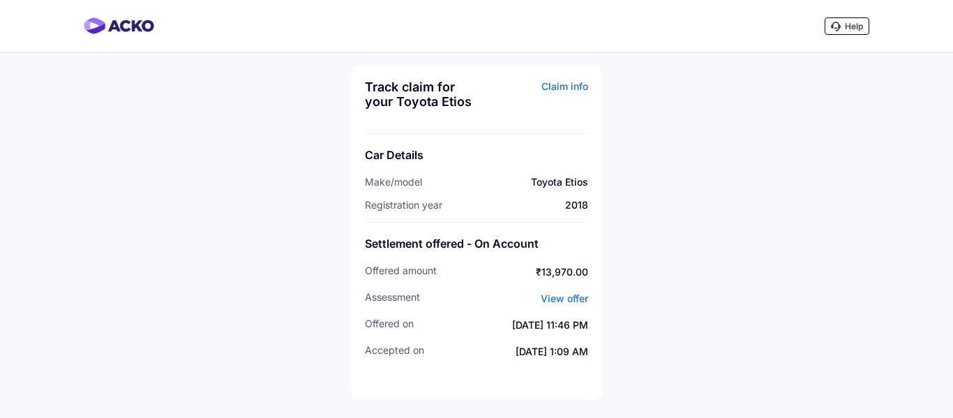  Describe the element at coordinates (559, 181) in the screenshot. I see `span: Toyota Etios` at that location.